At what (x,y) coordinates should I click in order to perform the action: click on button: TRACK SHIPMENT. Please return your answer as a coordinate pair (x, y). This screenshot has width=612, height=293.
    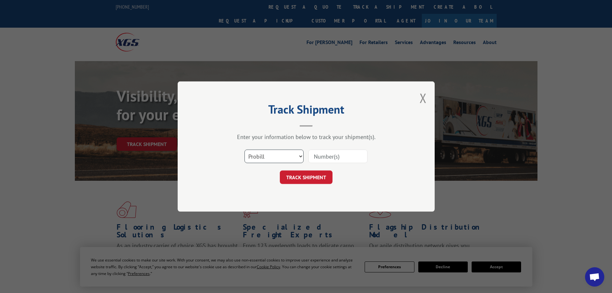
    Looking at the image, I should click on (306, 177).